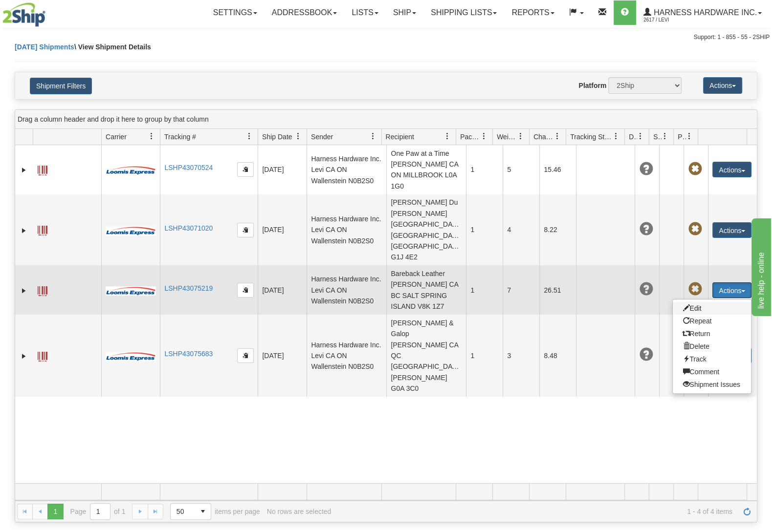 This screenshot has width=772, height=532. I want to click on span: Pickup Status, so click(681, 137).